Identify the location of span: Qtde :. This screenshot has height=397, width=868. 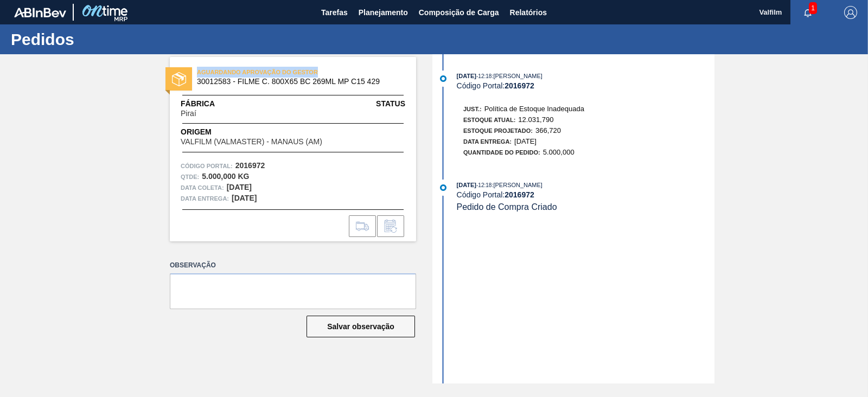
(190, 177).